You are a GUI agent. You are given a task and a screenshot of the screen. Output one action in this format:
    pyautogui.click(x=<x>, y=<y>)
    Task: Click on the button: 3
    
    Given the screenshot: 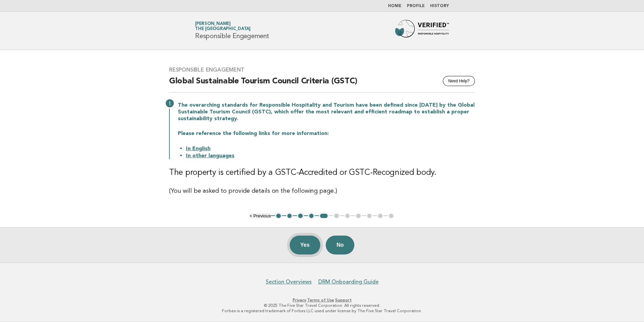 What is the action you would take?
    pyautogui.click(x=301, y=216)
    